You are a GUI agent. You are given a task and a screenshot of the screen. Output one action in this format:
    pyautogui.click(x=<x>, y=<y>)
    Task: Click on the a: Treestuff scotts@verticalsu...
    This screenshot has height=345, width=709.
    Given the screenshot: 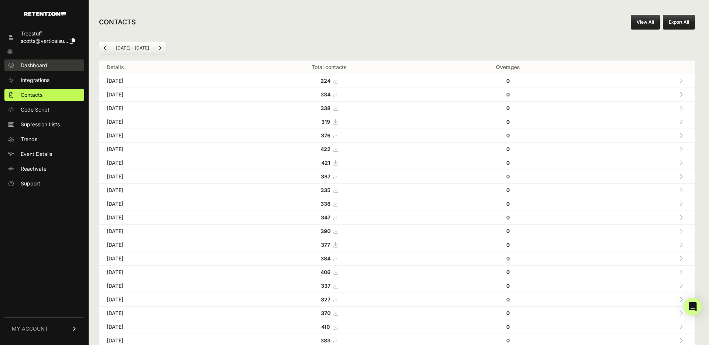 What is the action you would take?
    pyautogui.click(x=44, y=37)
    